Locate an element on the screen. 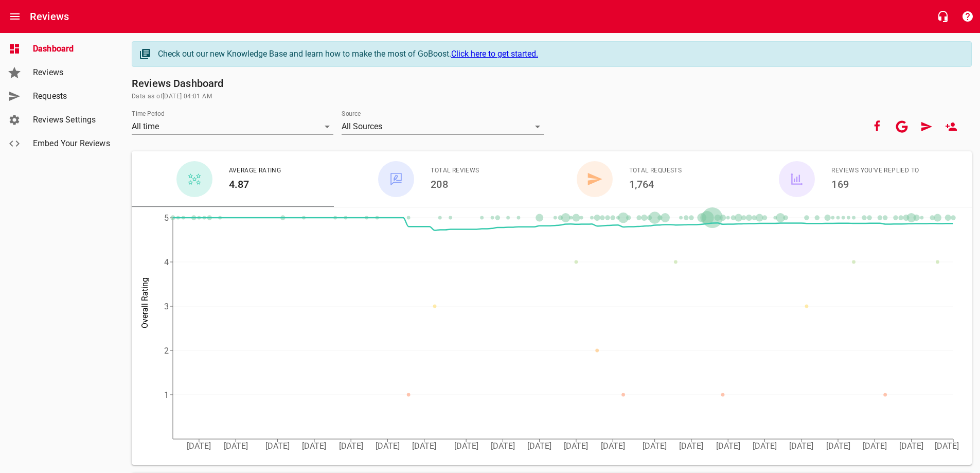 The image size is (980, 473). a: Click here to get started. is located at coordinates (494, 53).